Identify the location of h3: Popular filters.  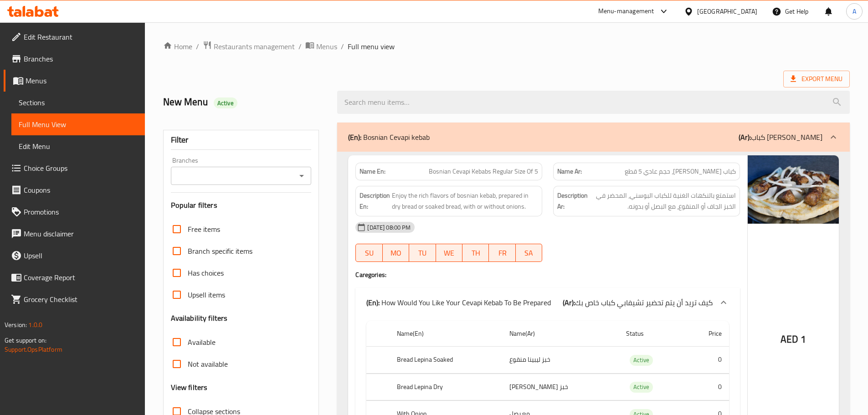
(241, 205).